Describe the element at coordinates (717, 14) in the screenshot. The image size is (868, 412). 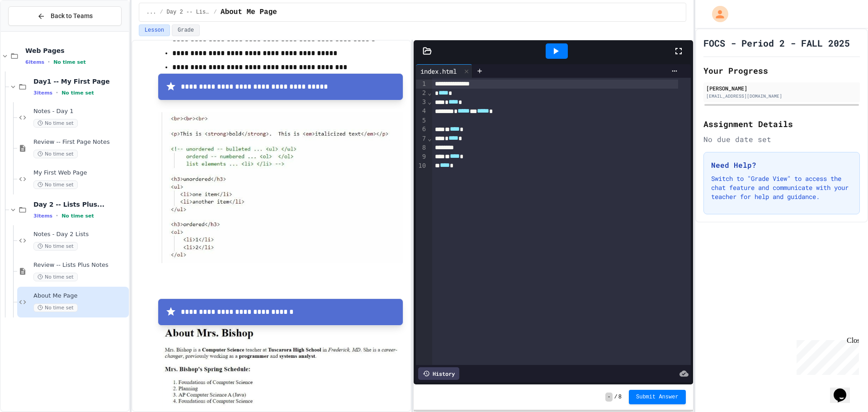
I see `div: My Account` at that location.